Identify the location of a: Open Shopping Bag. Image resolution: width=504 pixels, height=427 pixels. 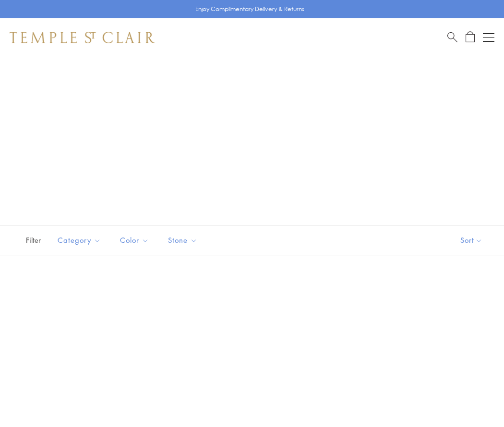
(470, 37).